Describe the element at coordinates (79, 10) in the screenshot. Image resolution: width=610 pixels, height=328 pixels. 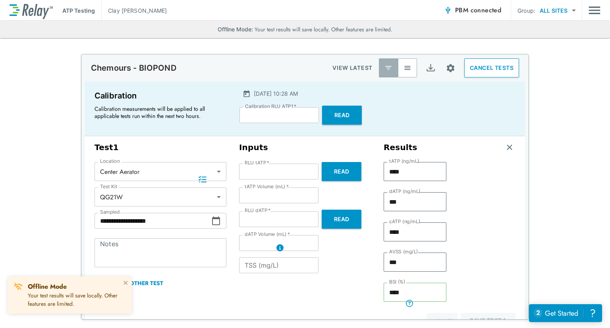
I see `p: ATP Testing` at that location.